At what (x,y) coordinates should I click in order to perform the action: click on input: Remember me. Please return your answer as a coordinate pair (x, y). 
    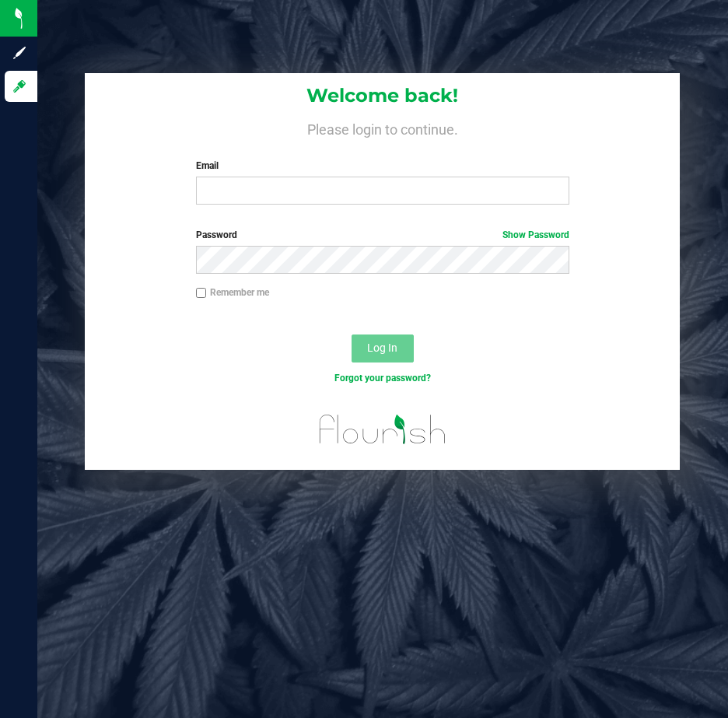
    Looking at the image, I should click on (202, 293).